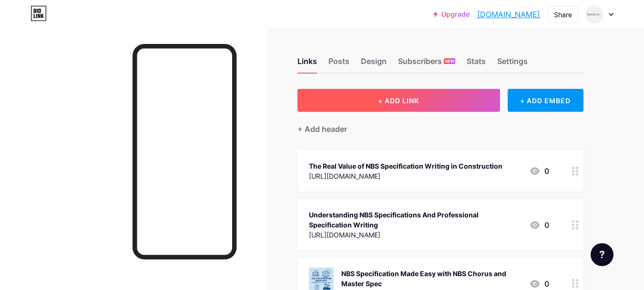  I want to click on span: NEW, so click(449, 61).